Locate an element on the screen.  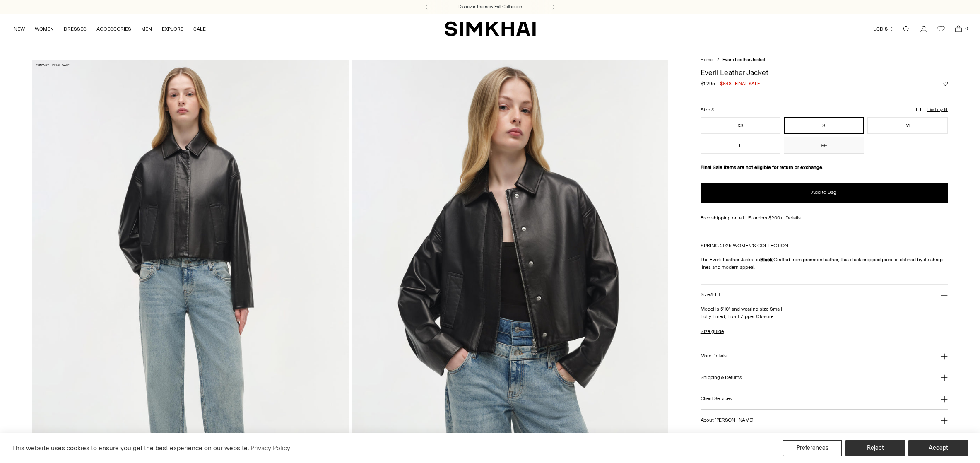
a: Open search modal is located at coordinates (906, 29).